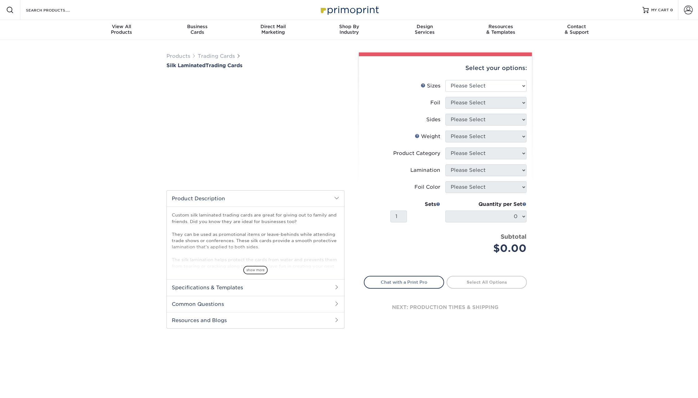 This screenshot has height=398, width=698. What do you see at coordinates (216, 56) in the screenshot?
I see `a: Trading Cards` at bounding box center [216, 56].